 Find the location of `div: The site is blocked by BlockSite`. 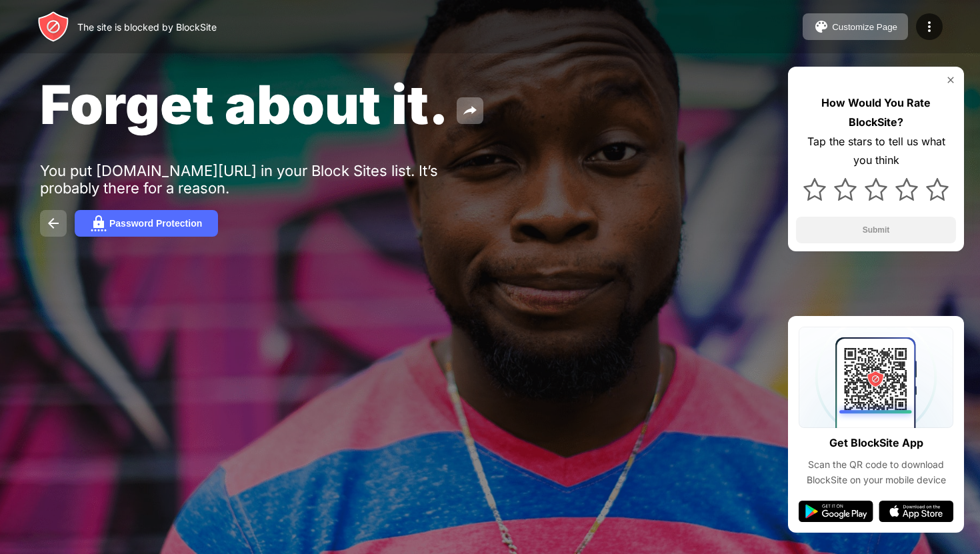

div: The site is blocked by BlockSite is located at coordinates (146, 27).